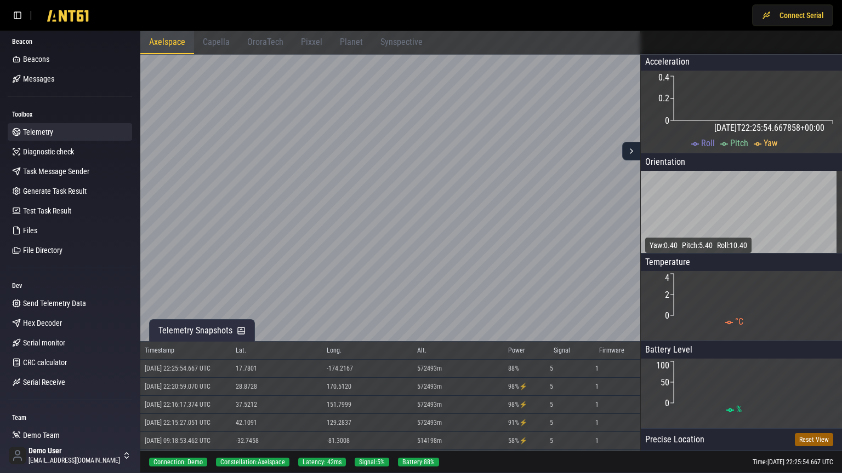  I want to click on a: Task Message Sender, so click(70, 172).